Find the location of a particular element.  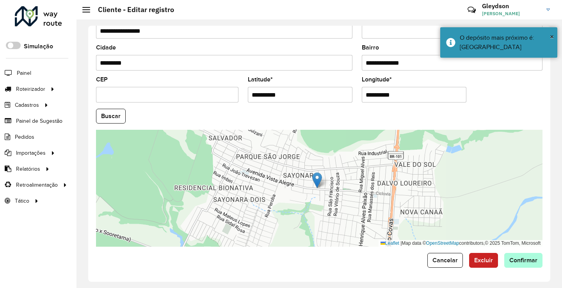

h2: Cliente - Editar registro is located at coordinates (132, 10).